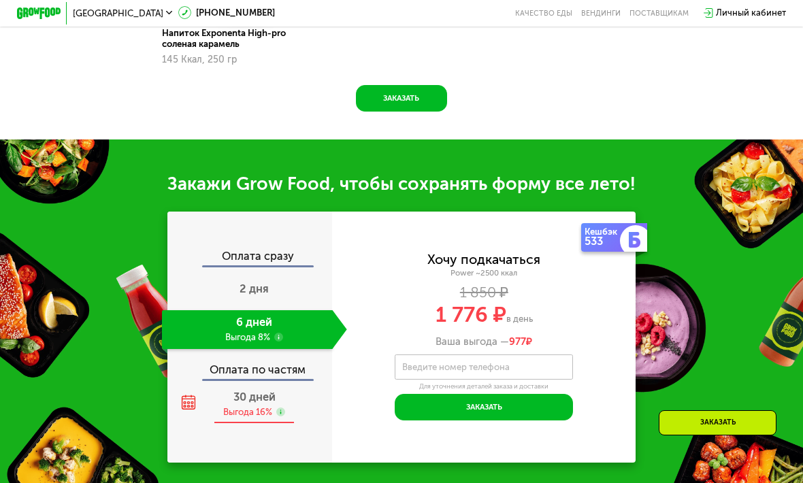 Image resolution: width=803 pixels, height=483 pixels. Describe the element at coordinates (233, 60) in the screenshot. I see `div: 145 Ккал, 250 гр` at that location.